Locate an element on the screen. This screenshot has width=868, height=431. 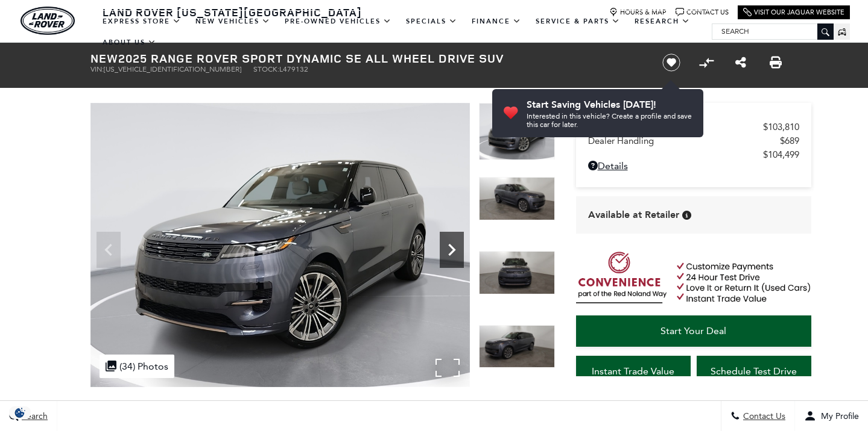
span: Dealer Handling is located at coordinates (684, 141).